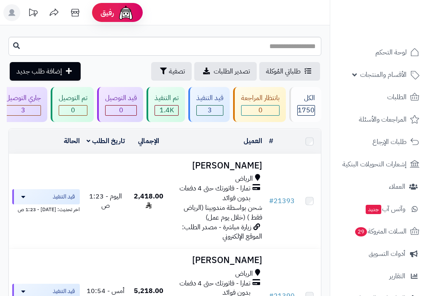 The width and height of the screenshot is (429, 296). I want to click on div: قيد التوصيل, so click(121, 98).